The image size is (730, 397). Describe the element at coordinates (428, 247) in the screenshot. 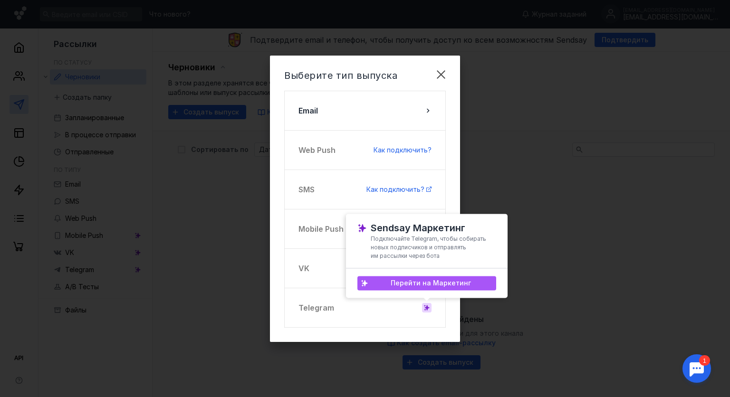

I see `span: Подключайте Telegram, чтобы собирать новых подписчиков и отправлять им рассылки через бота` at that location.